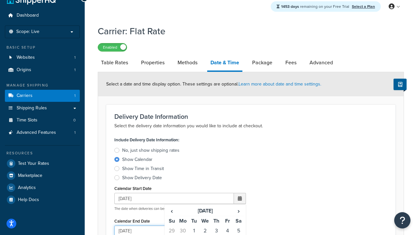  What do you see at coordinates (28, 32) in the screenshot?
I see `span: Scope: Live` at bounding box center [28, 32].